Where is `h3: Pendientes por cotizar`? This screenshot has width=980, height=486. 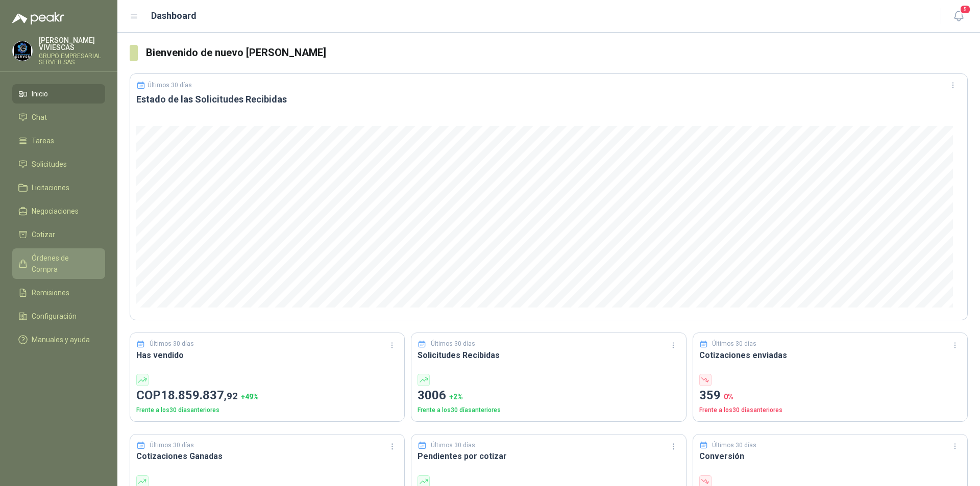 h3: Pendientes por cotizar is located at coordinates (548, 456).